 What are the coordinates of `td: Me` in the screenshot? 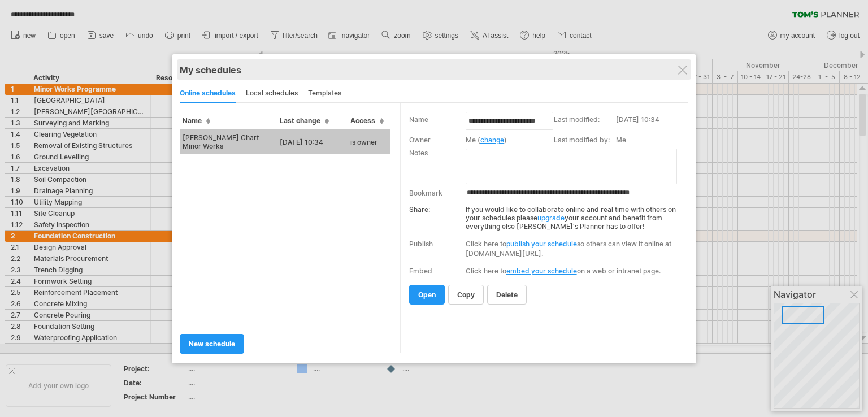 It's located at (651, 141).